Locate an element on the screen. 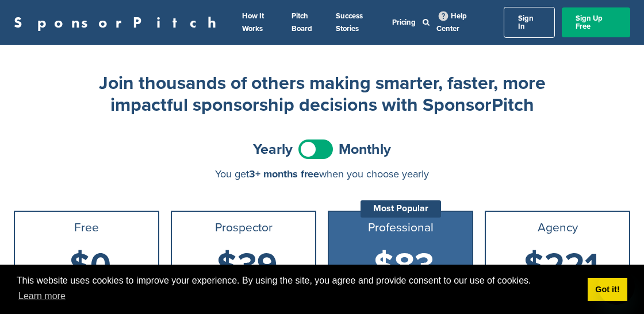 This screenshot has width=644, height=314. div: You get when you choose yearly is located at coordinates (322, 174).